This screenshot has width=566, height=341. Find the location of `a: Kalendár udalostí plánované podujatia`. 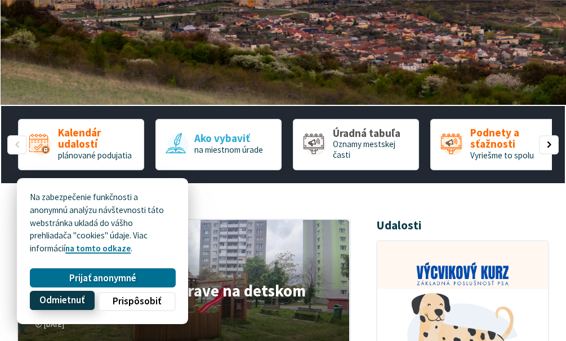

a: Kalendár udalostí plánované podujatia is located at coordinates (81, 144).